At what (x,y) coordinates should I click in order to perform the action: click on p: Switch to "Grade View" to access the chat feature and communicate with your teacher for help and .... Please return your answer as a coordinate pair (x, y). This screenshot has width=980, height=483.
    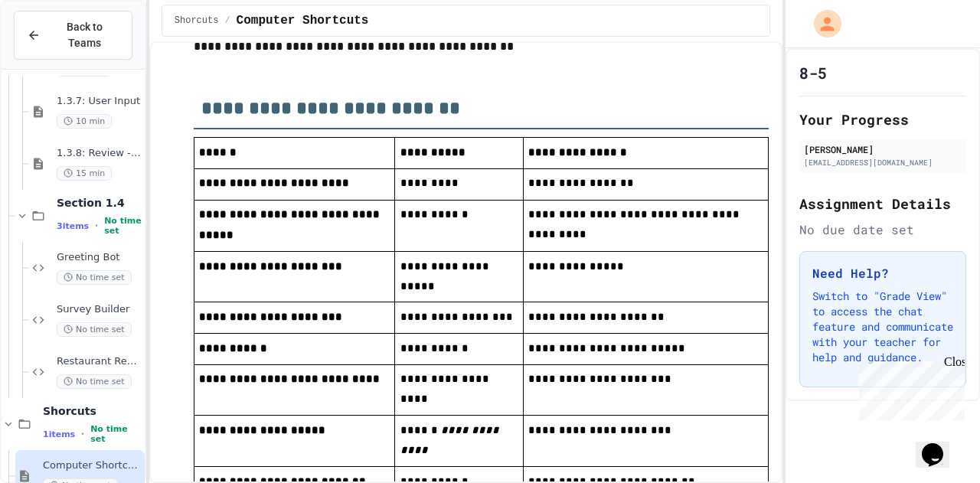
    Looking at the image, I should click on (883, 327).